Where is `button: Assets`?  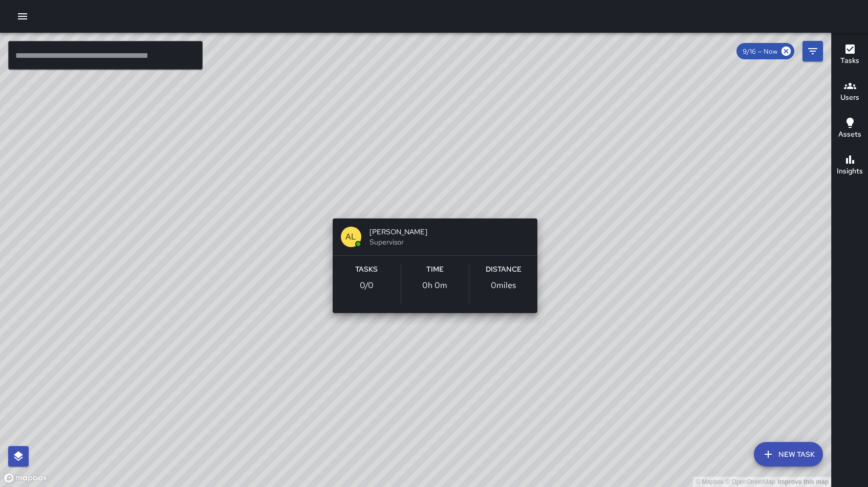
button: Assets is located at coordinates (849, 129).